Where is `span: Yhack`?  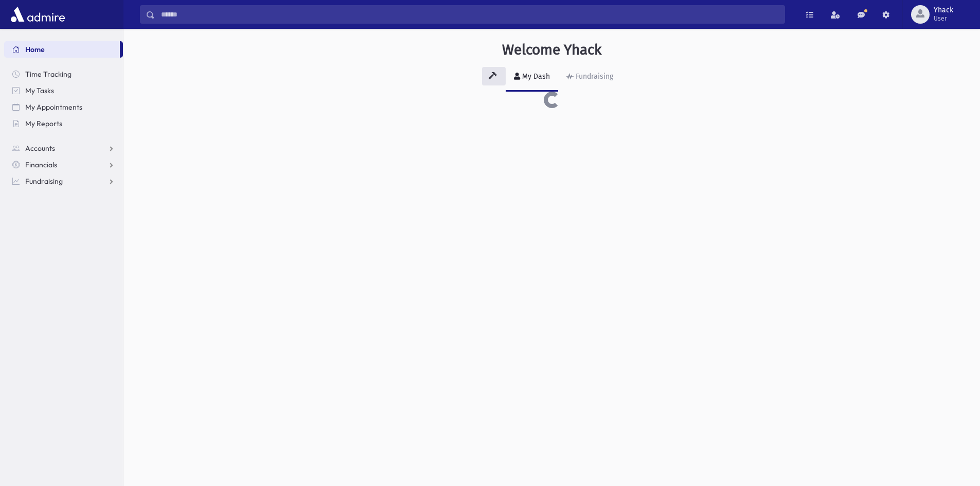
span: Yhack is located at coordinates (944, 10).